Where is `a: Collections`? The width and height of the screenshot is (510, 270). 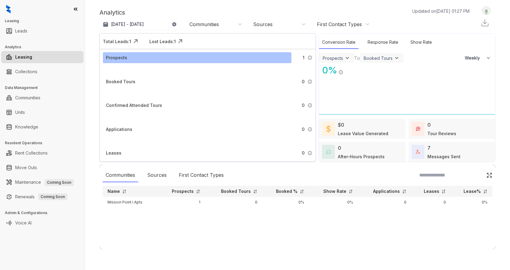
a: Collections is located at coordinates (26, 72).